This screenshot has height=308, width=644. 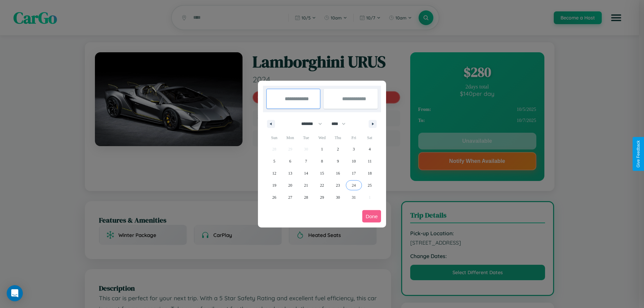 I want to click on span: 5, so click(x=274, y=161).